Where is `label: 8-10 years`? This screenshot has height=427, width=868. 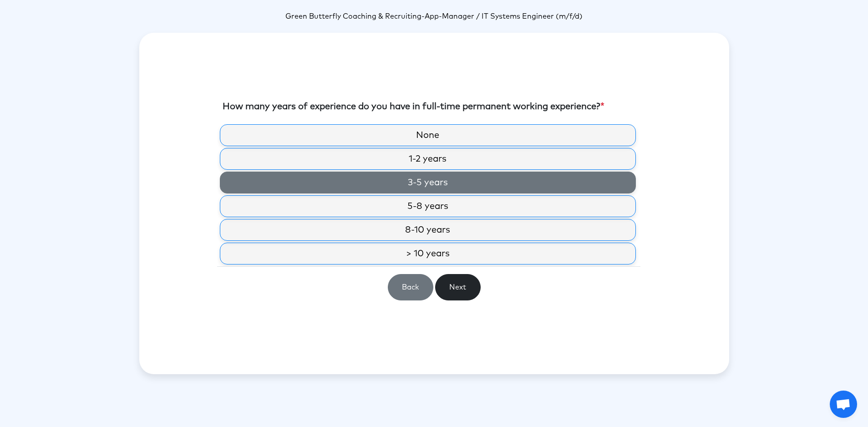
label: 8-10 years is located at coordinates (428, 230).